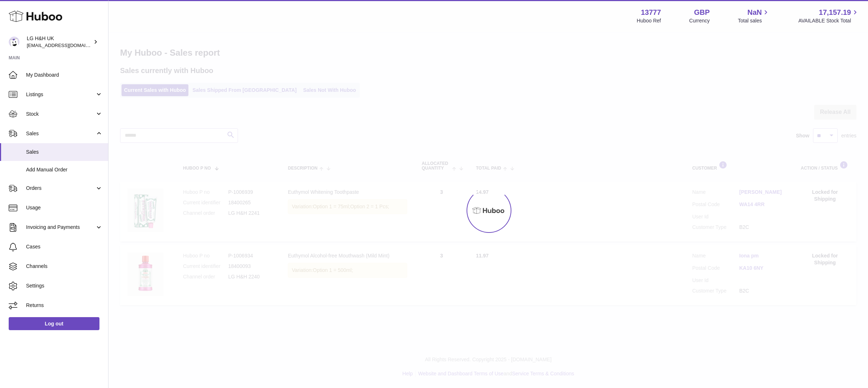  What do you see at coordinates (14, 42) in the screenshot?
I see `img: veechen@lghnh.co.uk` at bounding box center [14, 42].